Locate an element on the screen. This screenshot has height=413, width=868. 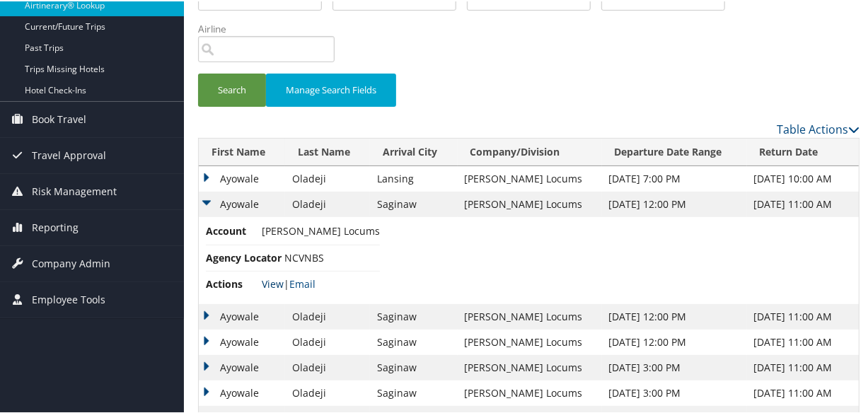
label: Airline is located at coordinates (272, 27).